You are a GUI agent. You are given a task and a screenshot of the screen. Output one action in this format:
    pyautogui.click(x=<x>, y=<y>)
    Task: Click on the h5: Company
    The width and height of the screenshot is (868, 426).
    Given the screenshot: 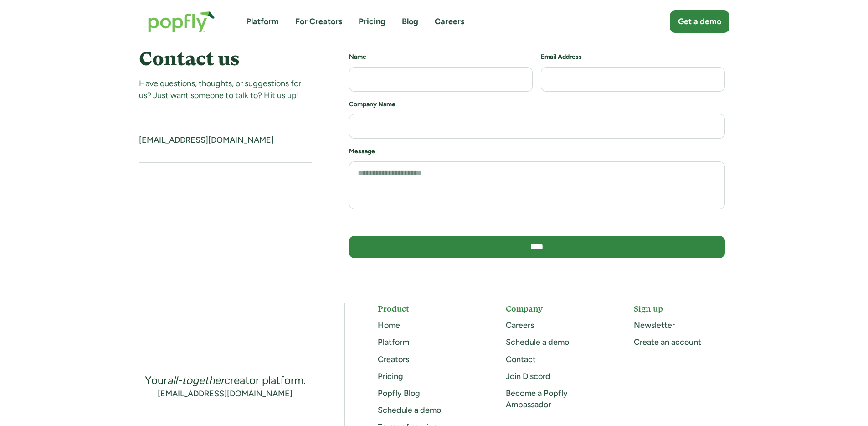 What is the action you would take?
    pyautogui.click(x=554, y=308)
    